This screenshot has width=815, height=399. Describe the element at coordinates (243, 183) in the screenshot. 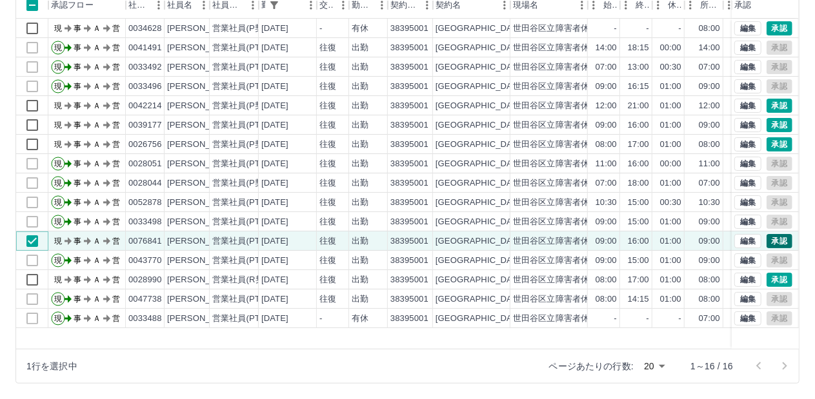

I see `div: 営業社員(P契約)` at that location.